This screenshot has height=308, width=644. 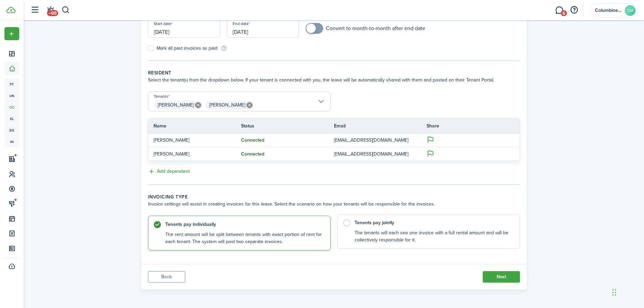 I want to click on img: TenantCloud, so click(x=11, y=10).